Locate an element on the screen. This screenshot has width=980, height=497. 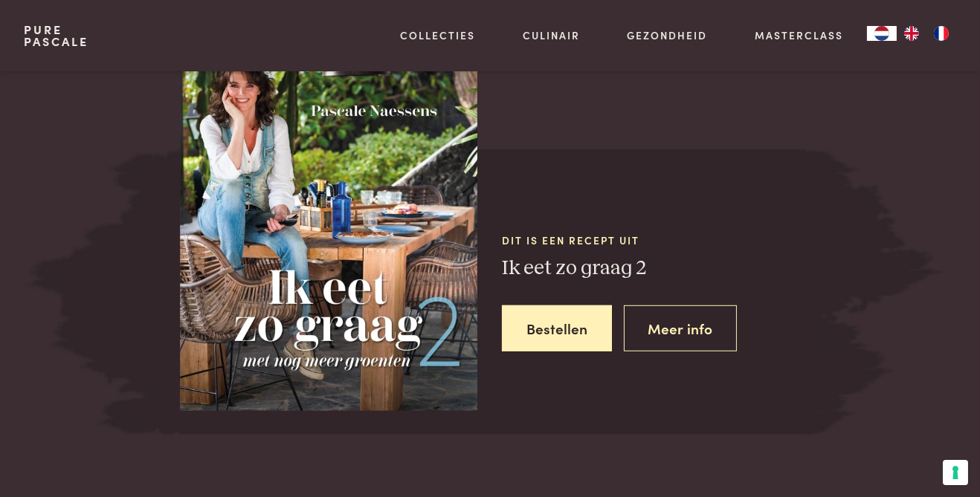
h3: Ik eet zo graag 2 is located at coordinates (652, 268).